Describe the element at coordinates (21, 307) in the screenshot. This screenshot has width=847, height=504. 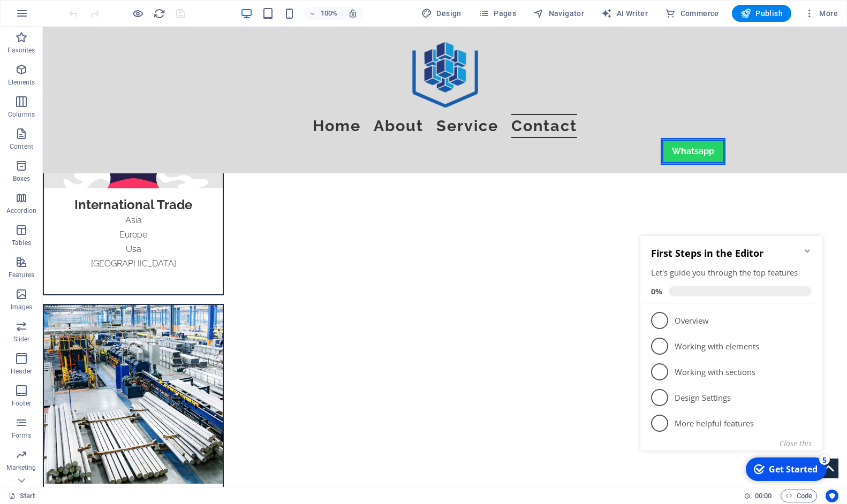
I see `p: Images` at that location.